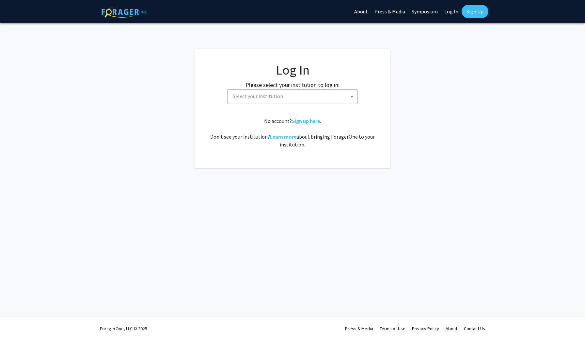  Describe the element at coordinates (293, 85) in the screenshot. I see `label: Please select your institution to log in:` at that location.